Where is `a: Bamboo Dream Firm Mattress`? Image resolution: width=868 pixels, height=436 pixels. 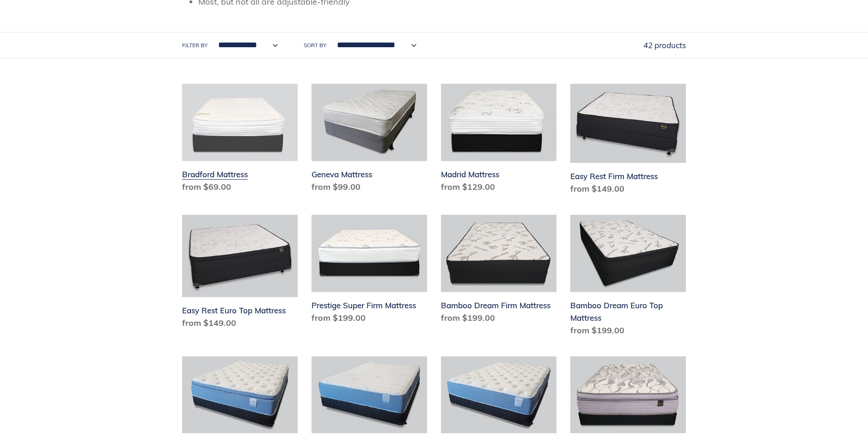 a: Bamboo Dream Firm Mattress is located at coordinates (499, 271).